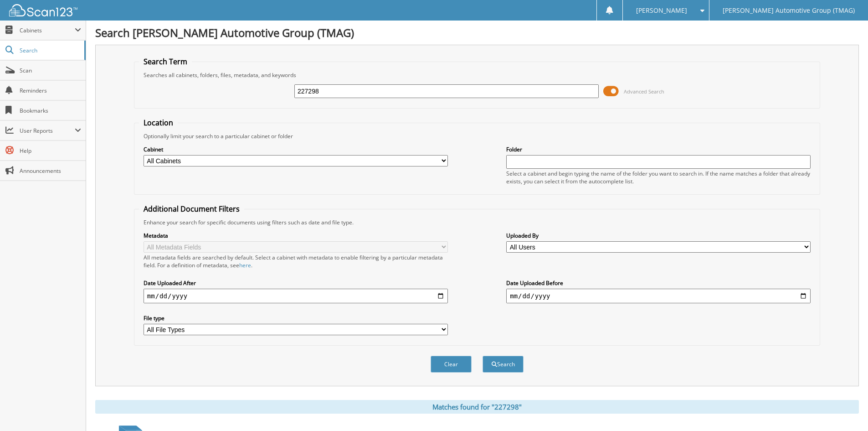 This screenshot has width=868, height=431. What do you see at coordinates (658, 296) in the screenshot?
I see `input: end` at bounding box center [658, 296].